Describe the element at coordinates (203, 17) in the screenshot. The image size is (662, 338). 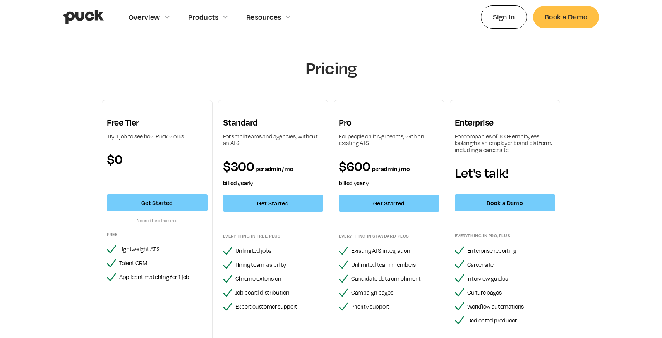
I see `div: Products` at that location.